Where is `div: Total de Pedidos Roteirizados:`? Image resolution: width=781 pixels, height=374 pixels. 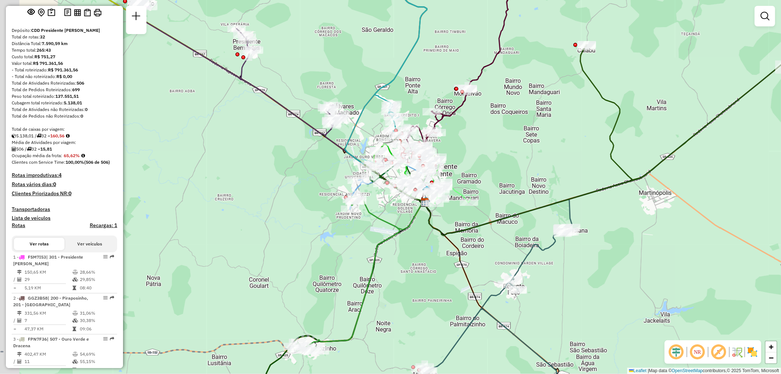
div: Total de Pedidos Roteirizados: is located at coordinates (64, 90).